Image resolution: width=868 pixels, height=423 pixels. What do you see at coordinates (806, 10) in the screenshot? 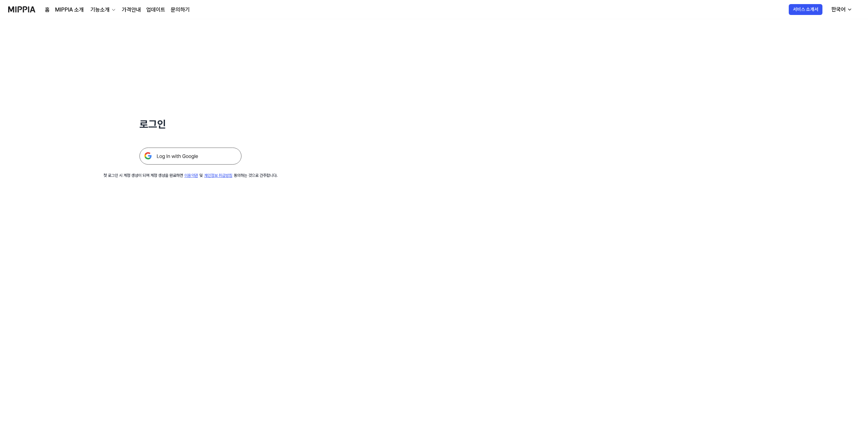
I see `button: 서비스 소개서` at bounding box center [806, 10].